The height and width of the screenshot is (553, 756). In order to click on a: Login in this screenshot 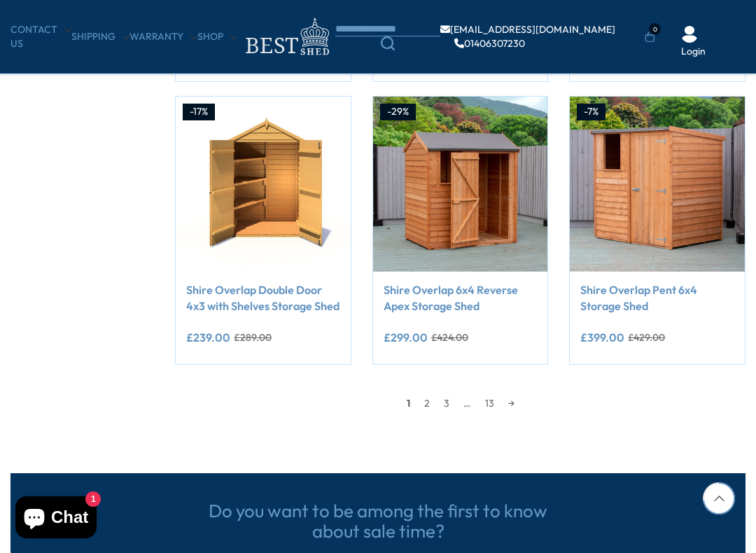, I will do `click(693, 52)`.